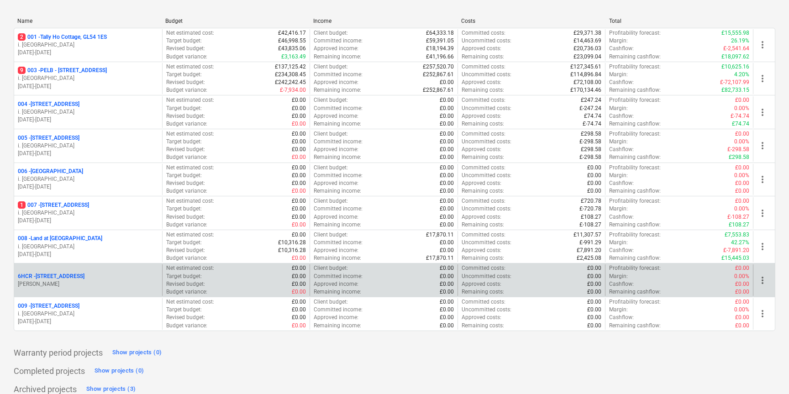 The height and width of the screenshot is (394, 789). I want to click on p: £-7,934.00, so click(293, 90).